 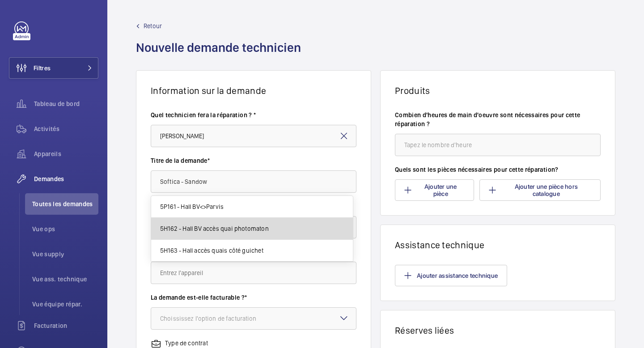 I want to click on span: Retour, so click(x=152, y=26).